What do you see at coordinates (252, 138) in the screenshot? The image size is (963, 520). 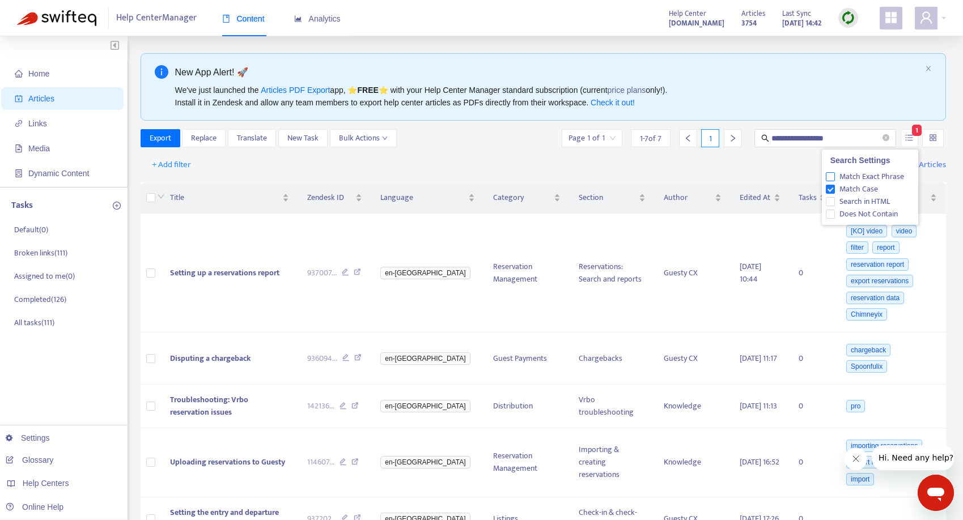 I see `button: Translate` at bounding box center [252, 138].